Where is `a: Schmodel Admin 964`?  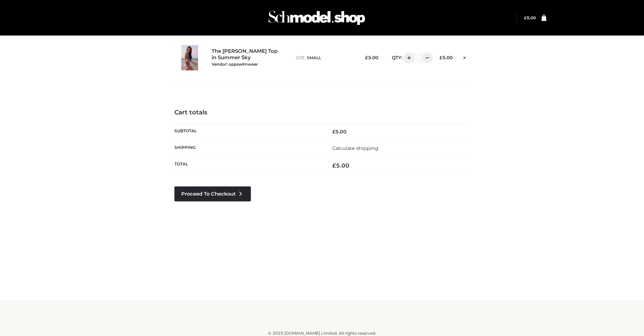 a: Schmodel Admin 964 is located at coordinates (316, 18).